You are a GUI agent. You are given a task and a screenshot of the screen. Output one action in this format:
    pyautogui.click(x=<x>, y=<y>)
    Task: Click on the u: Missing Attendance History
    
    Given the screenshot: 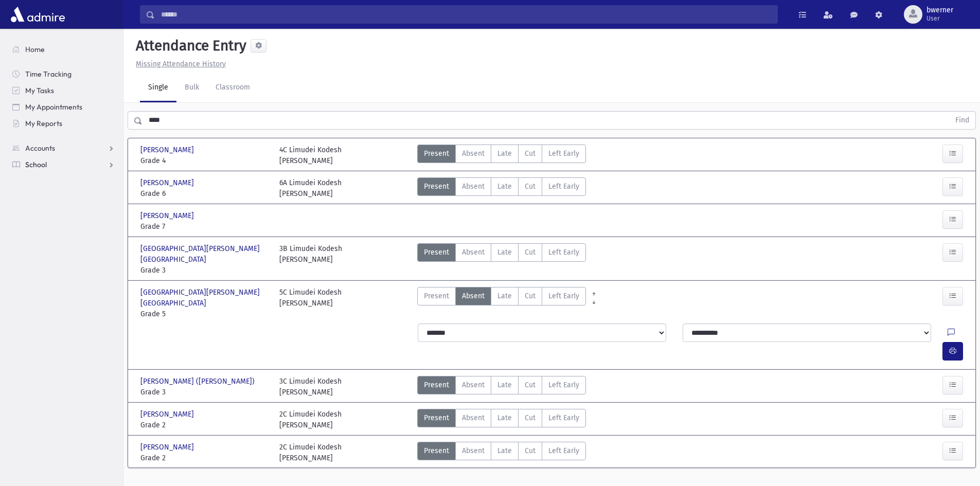 What is the action you would take?
    pyautogui.click(x=180, y=64)
    